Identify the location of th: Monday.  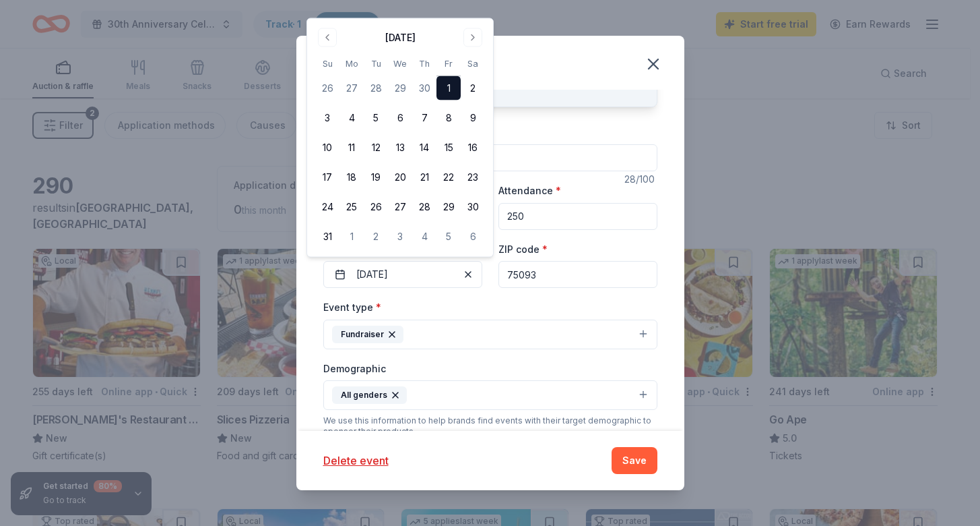
(352, 63).